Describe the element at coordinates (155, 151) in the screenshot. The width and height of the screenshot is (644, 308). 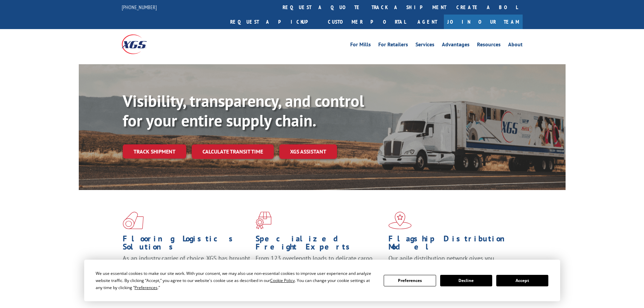
I see `a: Track shipment` at that location.